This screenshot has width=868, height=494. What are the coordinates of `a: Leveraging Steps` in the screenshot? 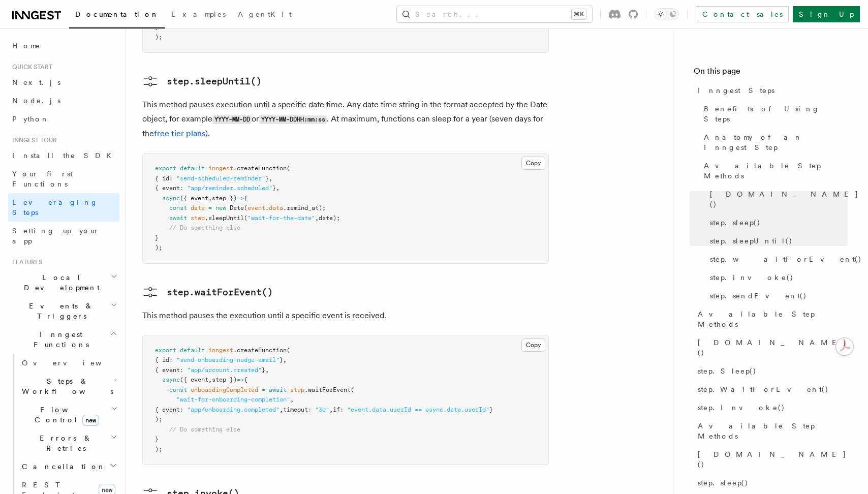 It's located at (64, 208).